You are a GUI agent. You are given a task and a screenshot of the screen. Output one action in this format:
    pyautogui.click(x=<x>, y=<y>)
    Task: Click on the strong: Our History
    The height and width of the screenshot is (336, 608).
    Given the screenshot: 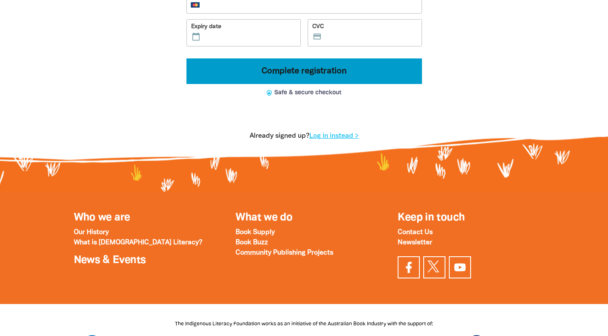 What is the action you would take?
    pyautogui.click(x=91, y=232)
    